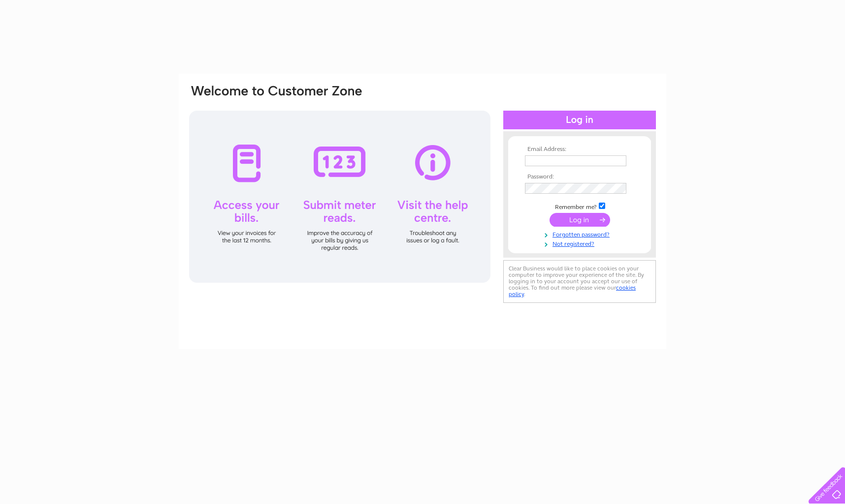 The height and width of the screenshot is (504, 845). I want to click on a: Not registered?, so click(581, 243).